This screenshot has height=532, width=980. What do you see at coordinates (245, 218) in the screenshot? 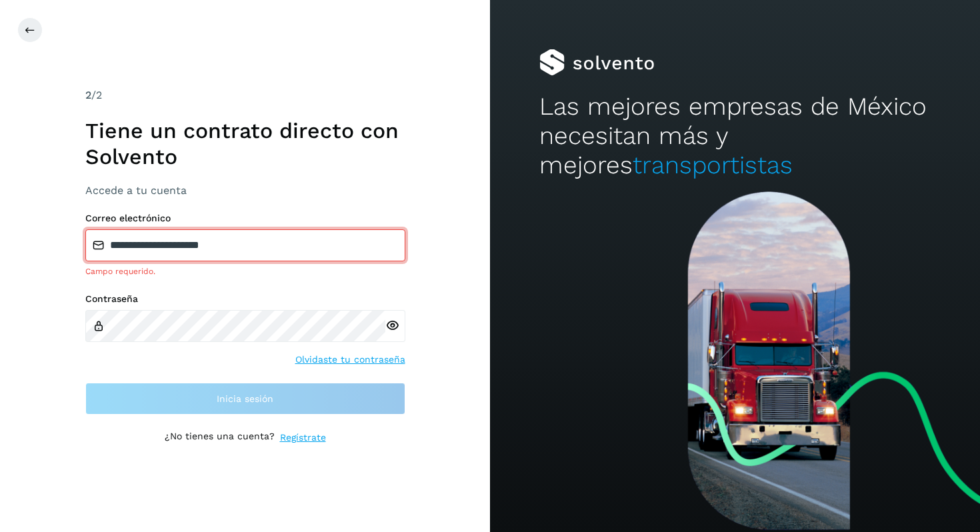
I see `label: Correo electrónico` at bounding box center [245, 218].